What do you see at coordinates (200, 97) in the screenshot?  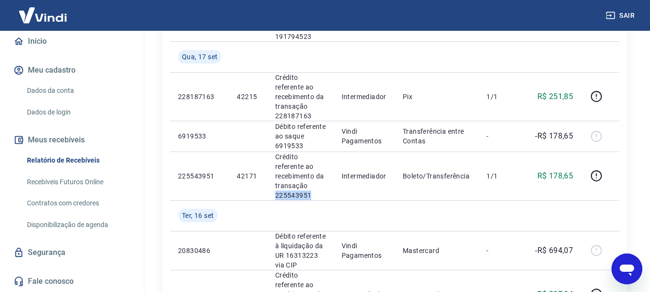 I see `p: 228187163` at bounding box center [200, 97].